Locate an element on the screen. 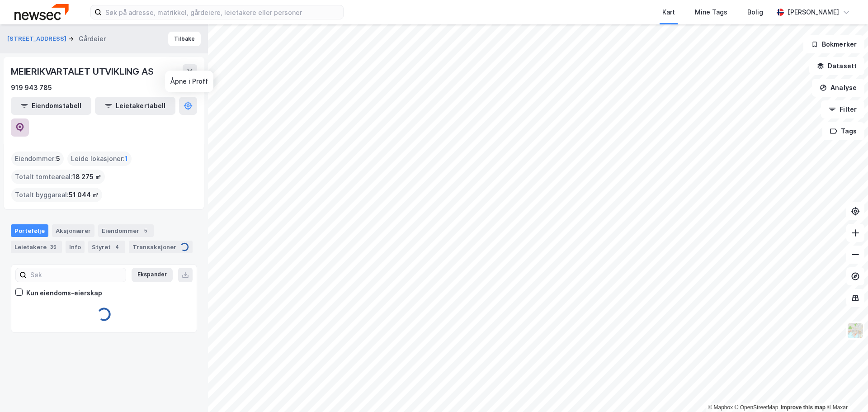 The image size is (868, 412). div: Portefølje is located at coordinates (30, 231).